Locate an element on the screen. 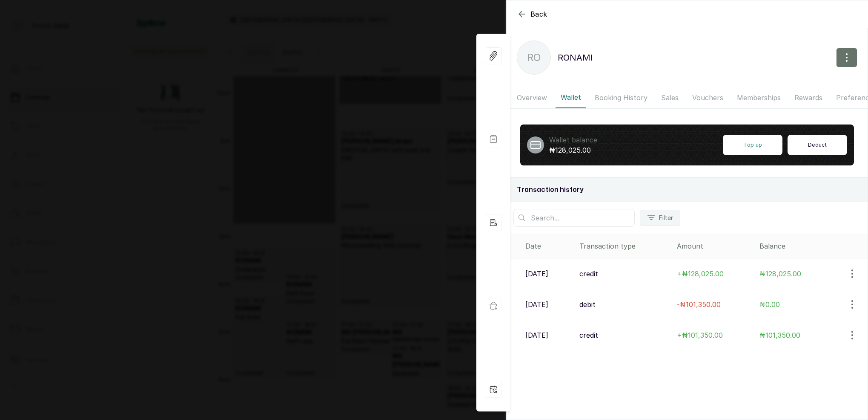 The width and height of the screenshot is (868, 420). input: Search... is located at coordinates (574, 218).